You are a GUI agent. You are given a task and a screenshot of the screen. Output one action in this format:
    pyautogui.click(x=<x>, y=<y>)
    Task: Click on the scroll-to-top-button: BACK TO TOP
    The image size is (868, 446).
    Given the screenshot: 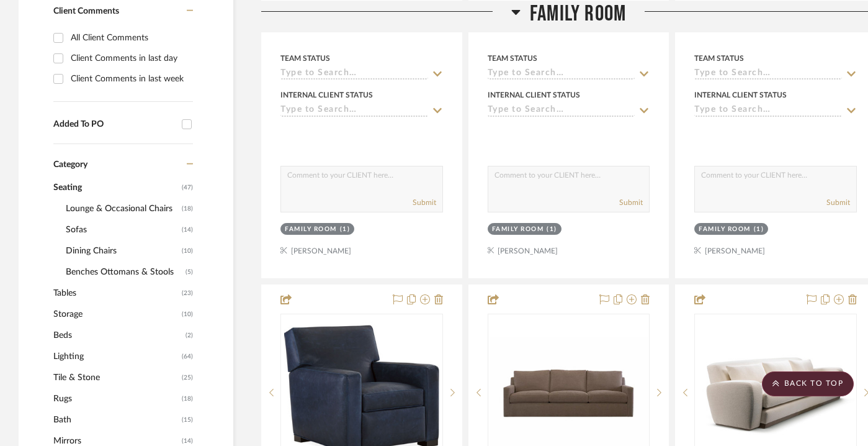 What is the action you would take?
    pyautogui.click(x=807, y=383)
    